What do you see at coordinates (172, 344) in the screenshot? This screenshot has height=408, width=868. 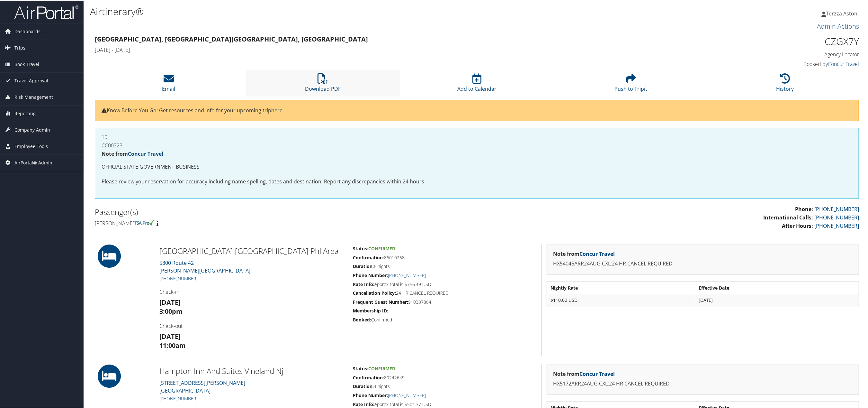 I see `strong: 11:00am` at bounding box center [172, 344].